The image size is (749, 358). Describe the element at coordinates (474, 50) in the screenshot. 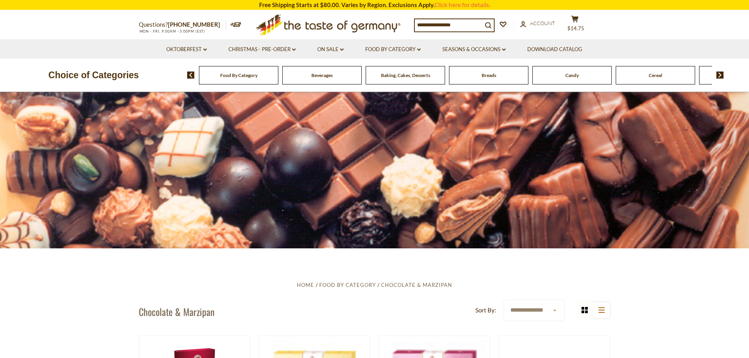

I see `a: Seasons & Occasions` at that location.